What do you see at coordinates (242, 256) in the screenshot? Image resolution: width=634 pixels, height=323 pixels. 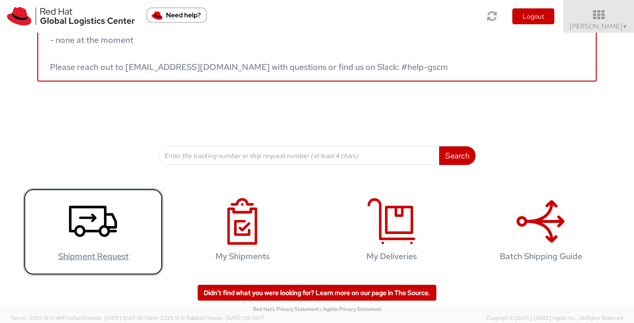 I see `h4: My Shipments` at bounding box center [242, 256].